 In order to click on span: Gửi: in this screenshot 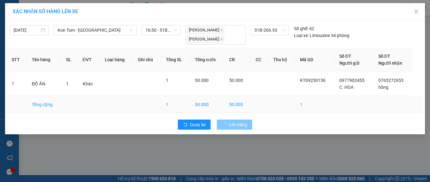, I will do `click(10, 9)`.